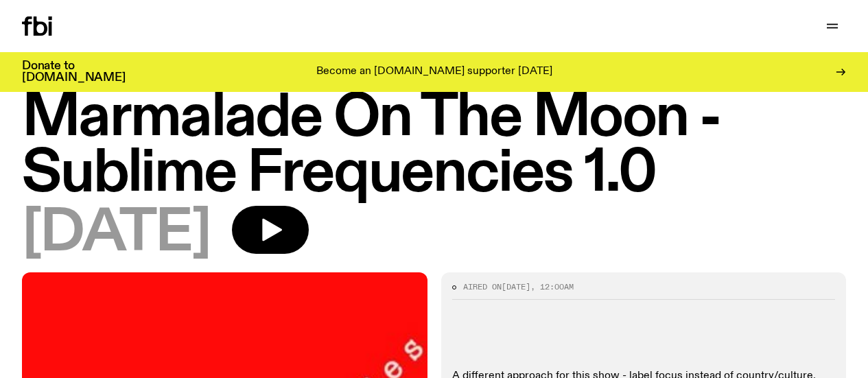 The height and width of the screenshot is (378, 868). Describe the element at coordinates (552, 286) in the screenshot. I see `span: , 12:00am` at that location.